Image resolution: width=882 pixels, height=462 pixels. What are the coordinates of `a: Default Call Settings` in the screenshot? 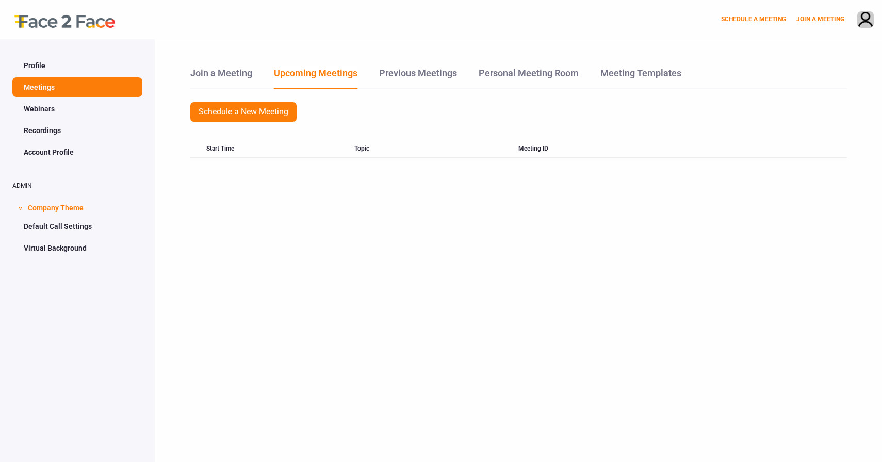 It's located at (77, 226).